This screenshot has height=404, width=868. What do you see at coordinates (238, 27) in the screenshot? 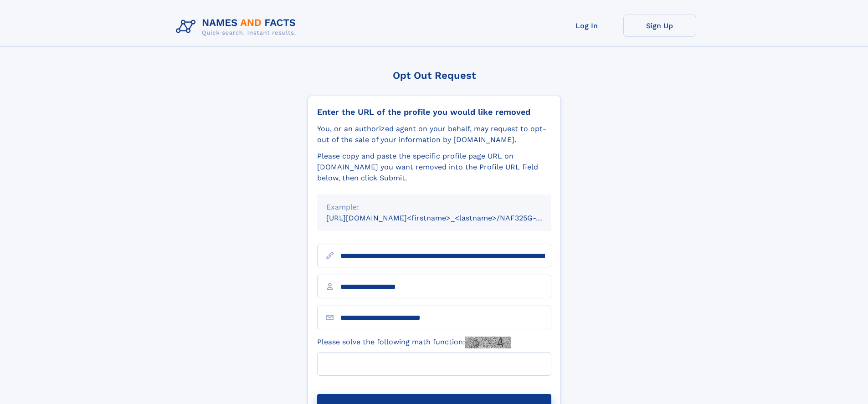
I see `img: Logo Names and Facts` at bounding box center [238, 27].